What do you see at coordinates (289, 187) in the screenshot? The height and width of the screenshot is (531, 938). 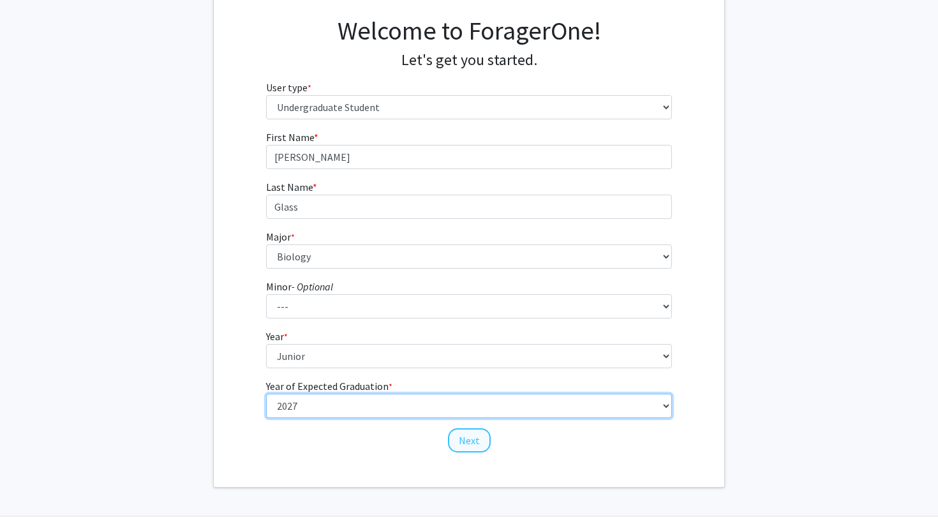 I see `span: Last Name` at bounding box center [289, 187].